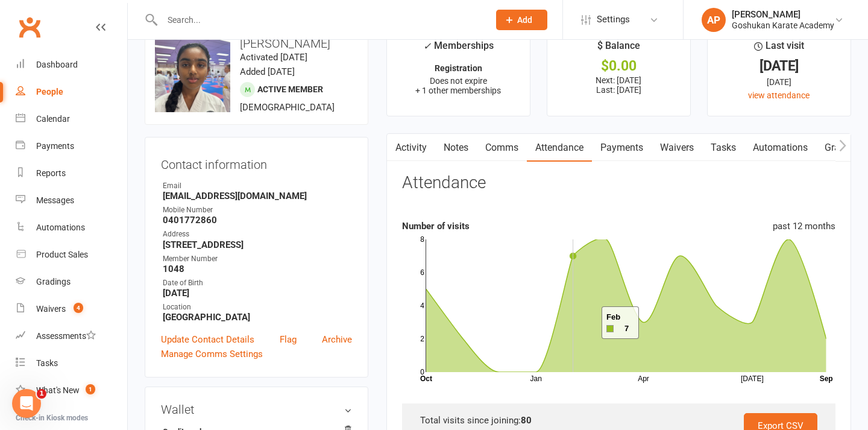 The width and height of the screenshot is (868, 430). Describe the element at coordinates (319, 20) in the screenshot. I see `input: Search...` at that location.